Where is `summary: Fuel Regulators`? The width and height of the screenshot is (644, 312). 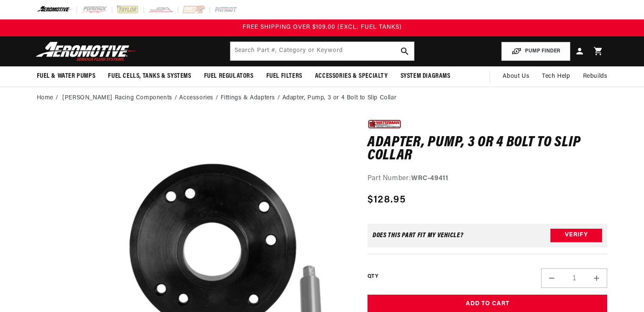 summary: Fuel Regulators is located at coordinates (228, 76).